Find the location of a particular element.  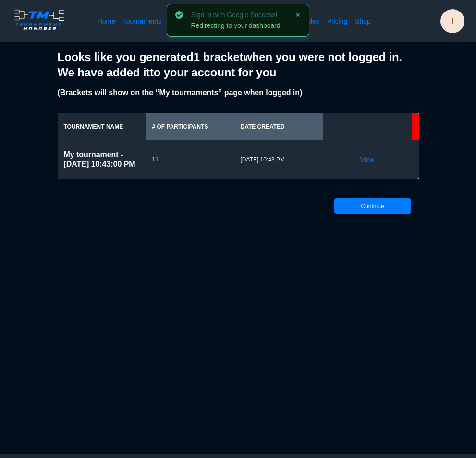

div: Tournament Name is located at coordinates (102, 127).